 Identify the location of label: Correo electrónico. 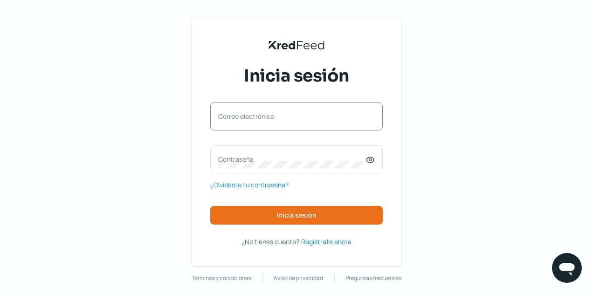
(292, 116).